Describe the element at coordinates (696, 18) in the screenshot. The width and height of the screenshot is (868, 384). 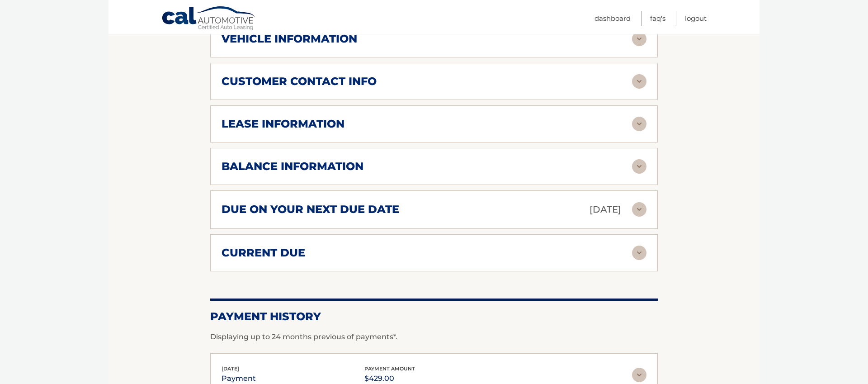
I see `a: Logout` at that location.